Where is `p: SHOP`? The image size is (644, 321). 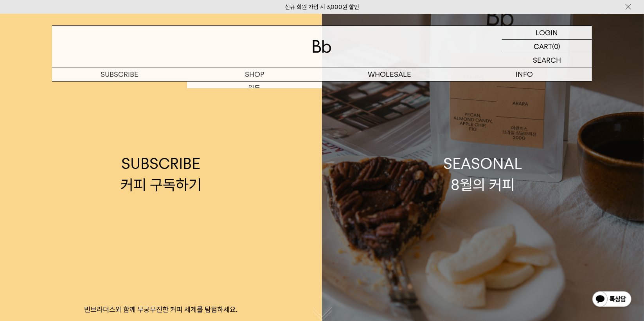 p: SHOP is located at coordinates (254, 74).